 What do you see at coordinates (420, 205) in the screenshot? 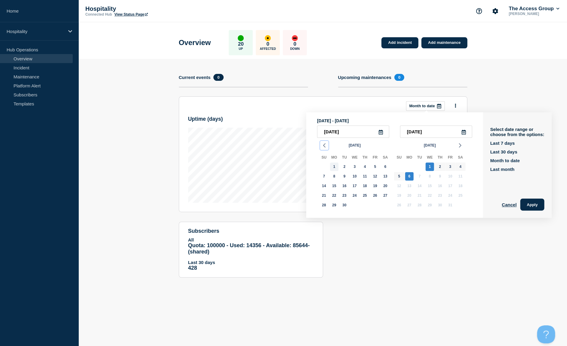
I see `div: Tuesday, Oct 28, 2025` at bounding box center [420, 205].